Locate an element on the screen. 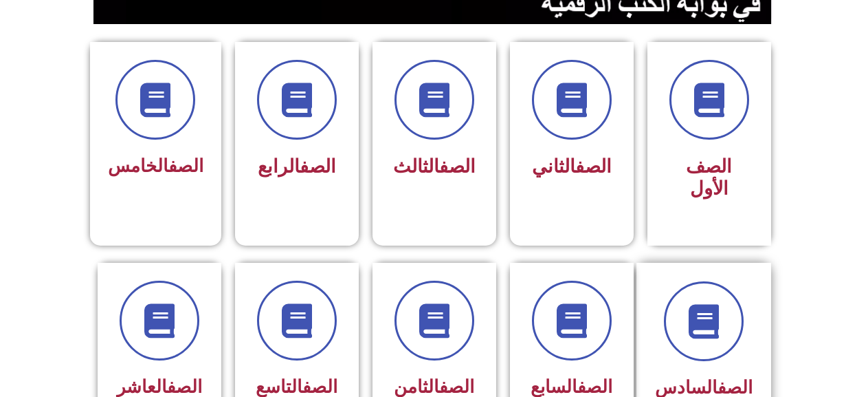  span: الثاني is located at coordinates (572, 166).